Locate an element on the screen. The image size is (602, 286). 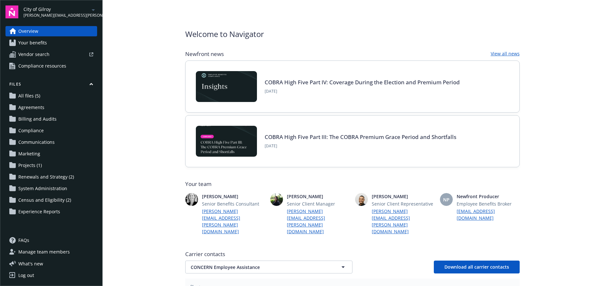
a: COBRA High Five Part III: The COBRA Premium Grace Period and Shortfalls is located at coordinates (360, 137).